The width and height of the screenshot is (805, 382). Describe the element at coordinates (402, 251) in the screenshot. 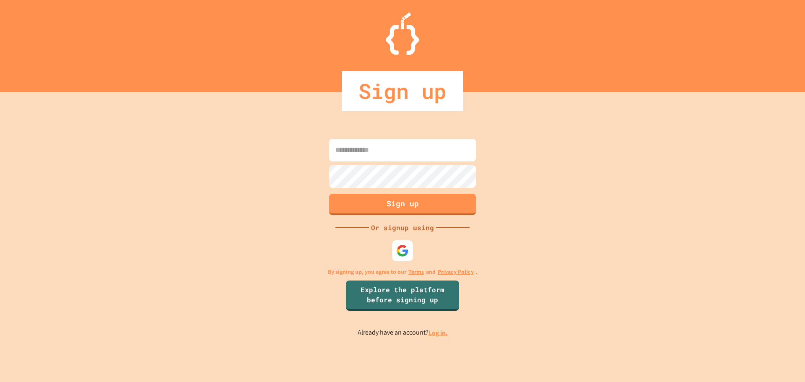

I see `img: google-icon.svg` at that location.